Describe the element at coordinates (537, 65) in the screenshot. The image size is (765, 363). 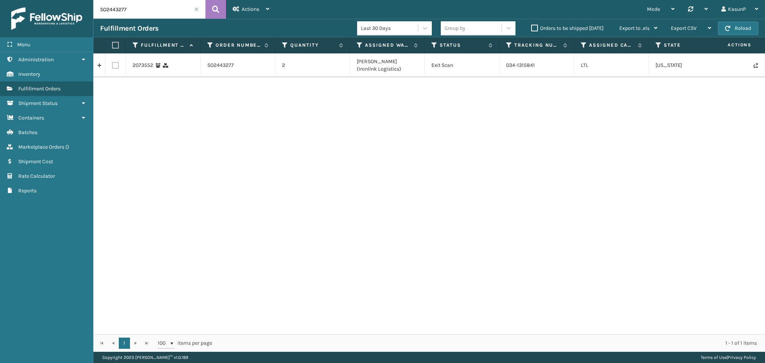
I see `td: 034-1315841` at that location.